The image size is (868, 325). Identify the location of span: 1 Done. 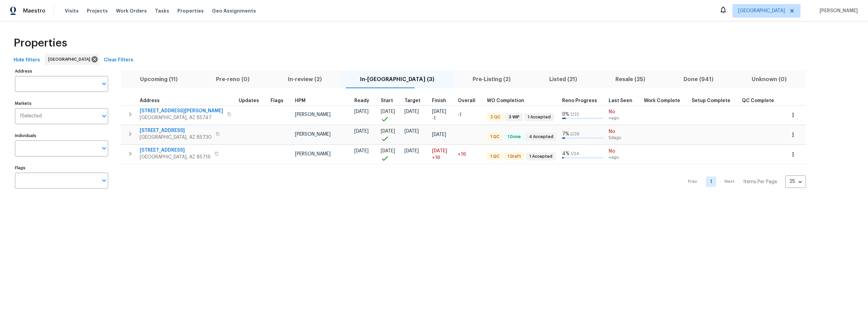
(514, 137).